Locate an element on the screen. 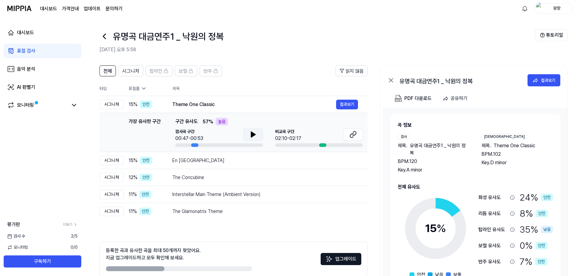  button: 전체 is located at coordinates (108, 71).